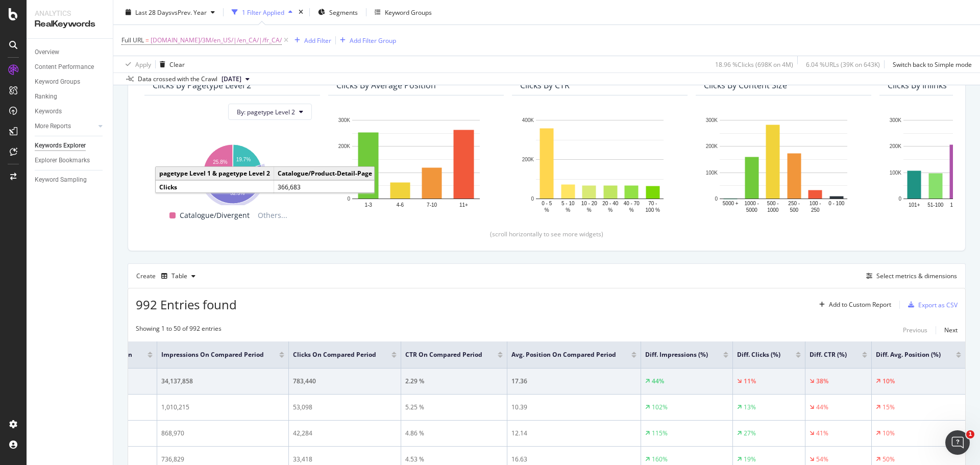 The width and height of the screenshot is (980, 465). Describe the element at coordinates (547, 234) in the screenshot. I see `div: (scroll horizontally to see more widgets)` at that location.